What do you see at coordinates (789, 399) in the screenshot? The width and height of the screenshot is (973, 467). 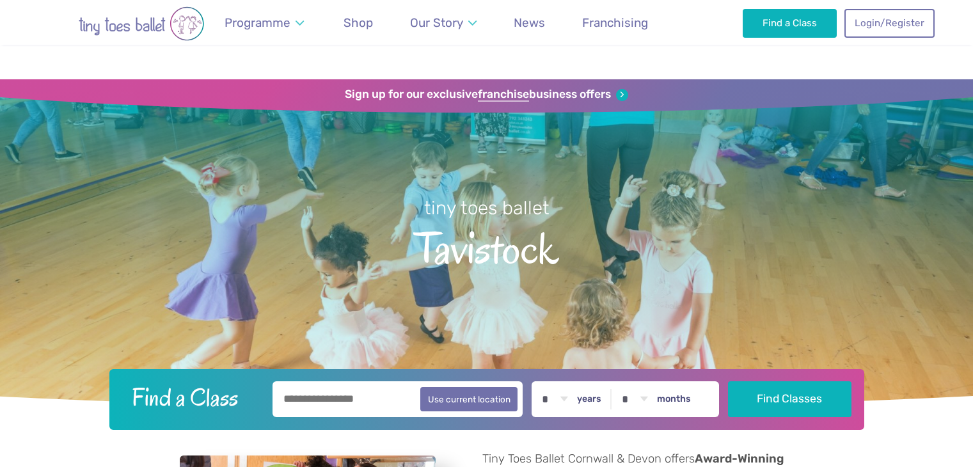 I see `button: Find Classes` at bounding box center [789, 399].